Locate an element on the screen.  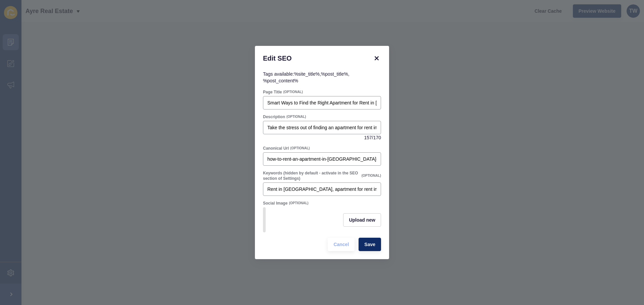
label: Canonical Url is located at coordinates (275, 148).